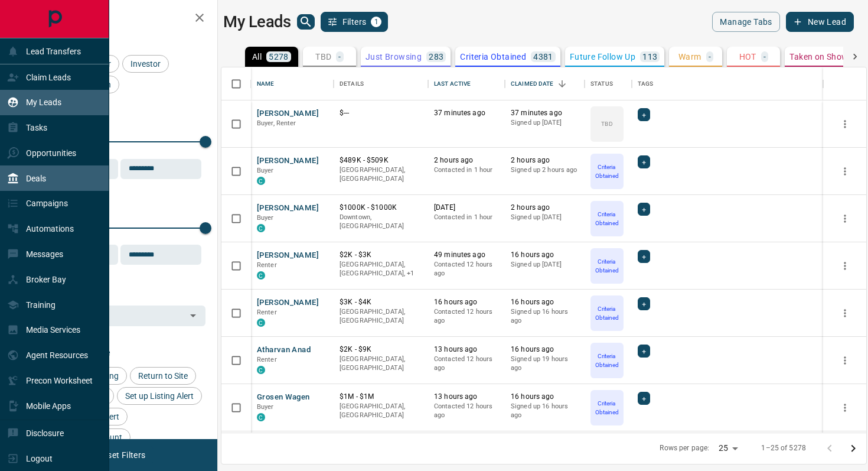 The width and height of the screenshot is (868, 471). Describe the element at coordinates (746, 22) in the screenshot. I see `button: Manage Tabs` at that location.